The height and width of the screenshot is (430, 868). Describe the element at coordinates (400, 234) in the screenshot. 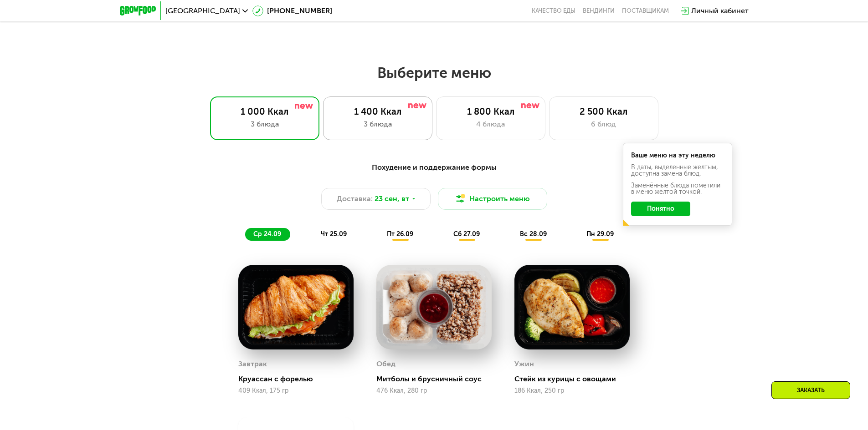

I see `span: пт 26.09` at that location.